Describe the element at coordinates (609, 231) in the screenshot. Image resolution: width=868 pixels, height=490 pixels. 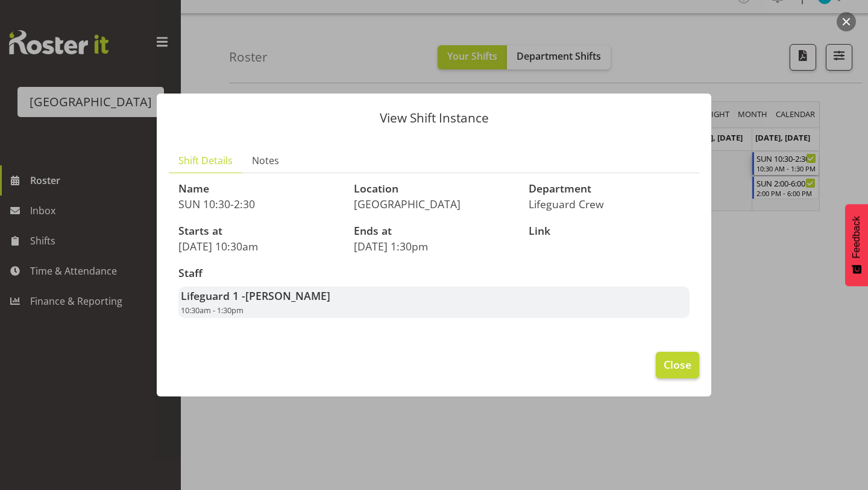
I see `h3: Link` at that location.